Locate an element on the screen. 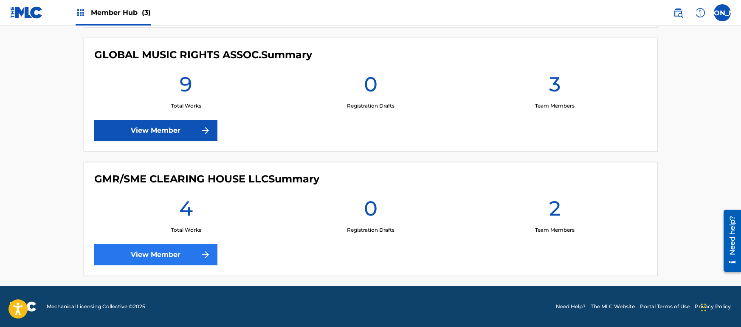 The image size is (741, 327). img: Top Rightsholders is located at coordinates (81, 13).